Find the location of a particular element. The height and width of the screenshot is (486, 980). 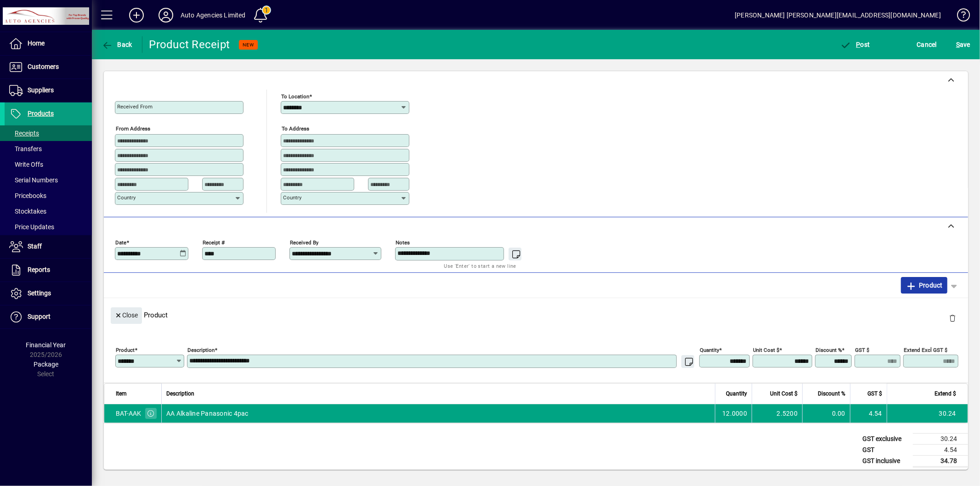

span: Support is located at coordinates (39, 317).